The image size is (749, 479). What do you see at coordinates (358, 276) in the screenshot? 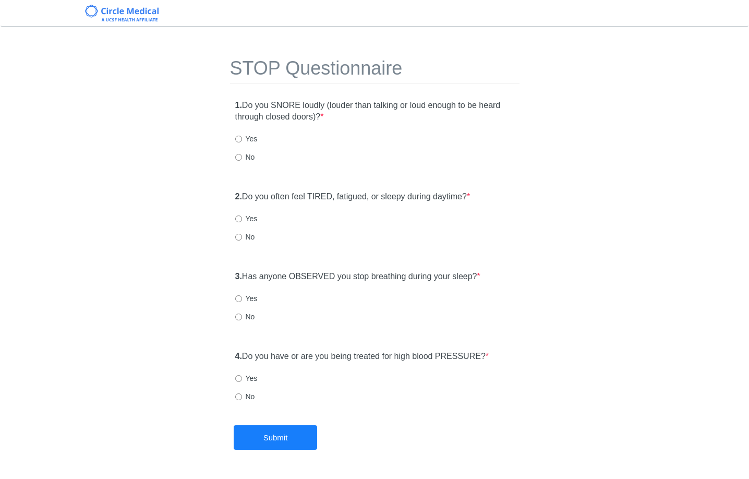
I see `label: Has anyone OBSERVED you stop breathing during your sleep?` at bounding box center [358, 276].